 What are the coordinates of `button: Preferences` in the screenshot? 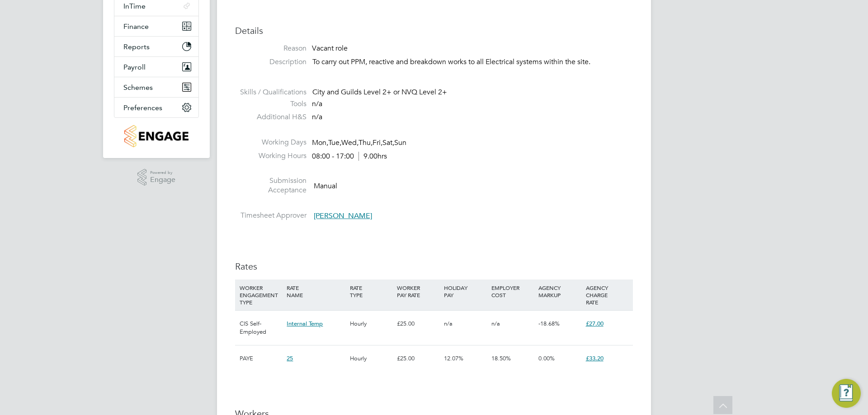 It's located at (156, 108).